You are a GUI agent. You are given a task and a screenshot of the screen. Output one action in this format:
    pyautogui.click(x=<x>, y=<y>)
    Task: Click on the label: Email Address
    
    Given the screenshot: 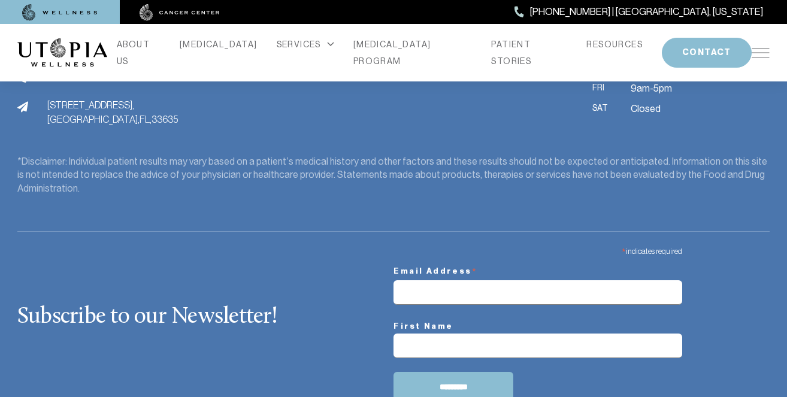 What is the action you would take?
    pyautogui.click(x=538, y=270)
    